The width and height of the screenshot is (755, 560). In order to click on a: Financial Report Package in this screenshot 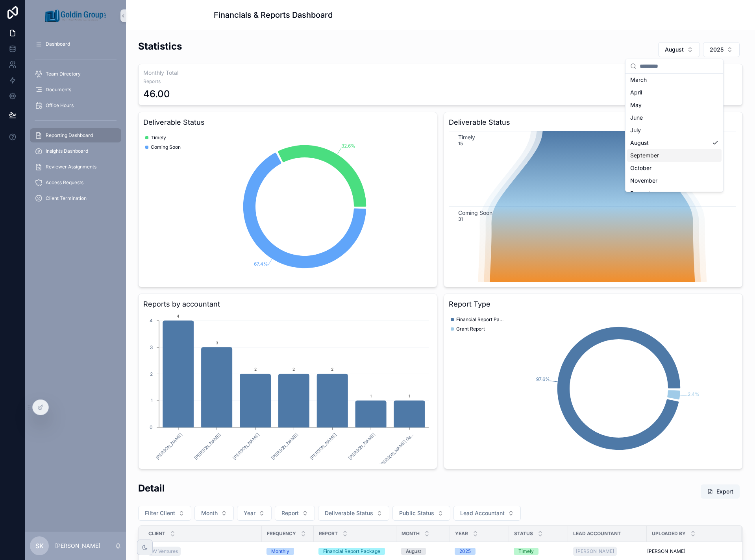, I will do `click(355, 551)`.